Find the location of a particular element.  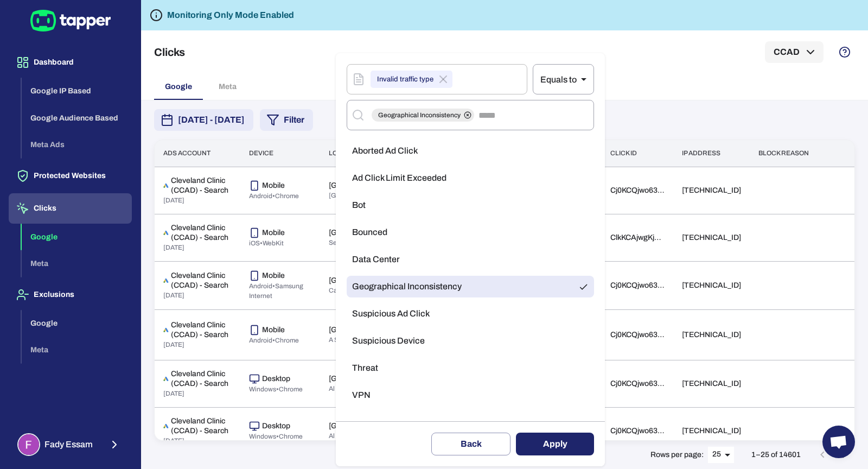

div: Invalid traffic type is located at coordinates (411, 79).